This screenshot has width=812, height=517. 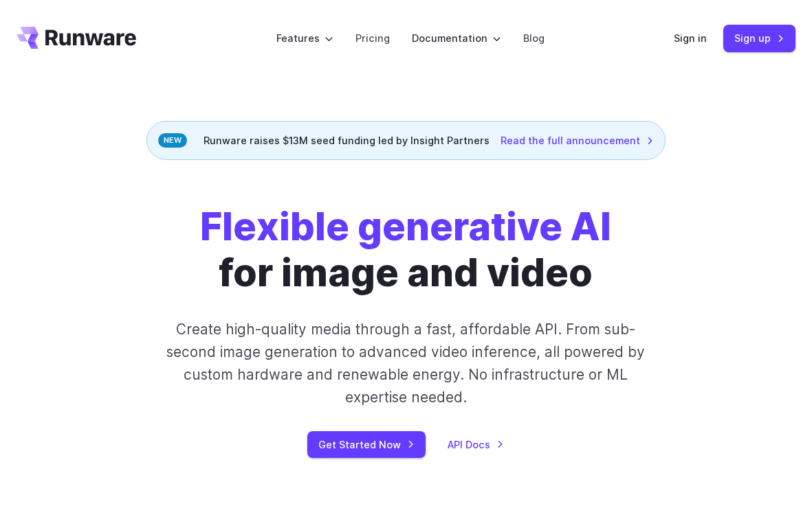 What do you see at coordinates (457, 38) in the screenshot?
I see `label: Documentation` at bounding box center [457, 38].